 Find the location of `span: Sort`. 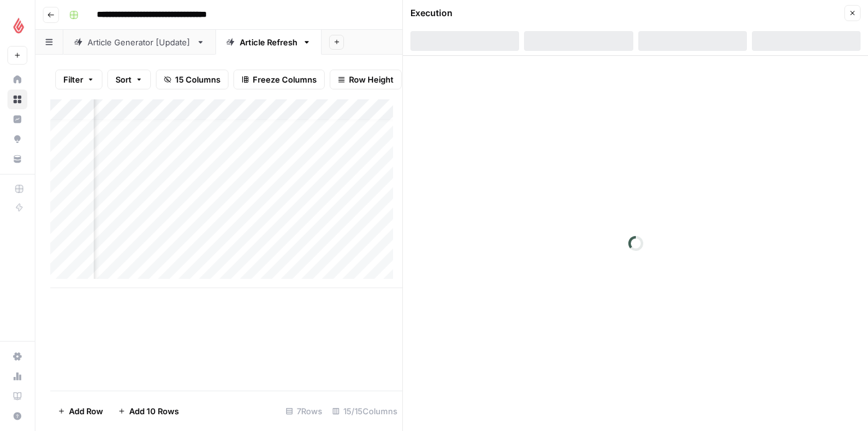

span: Sort is located at coordinates (124, 79).